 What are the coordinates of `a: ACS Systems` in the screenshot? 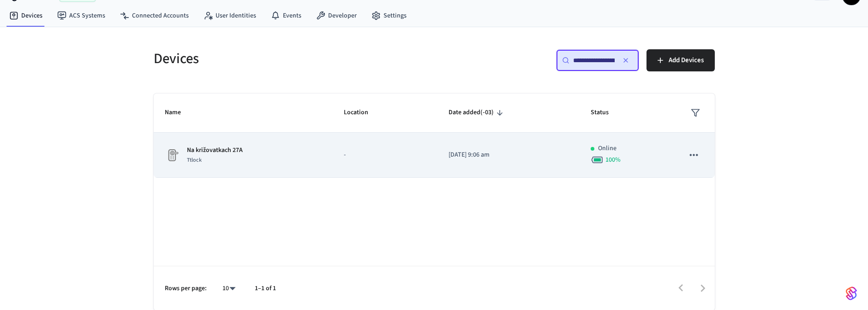 It's located at (81, 16).